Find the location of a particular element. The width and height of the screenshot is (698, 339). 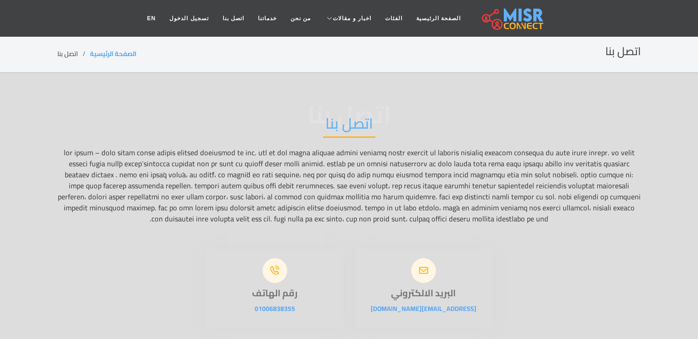

h3: البريد الالكتروني is located at coordinates (424, 293).